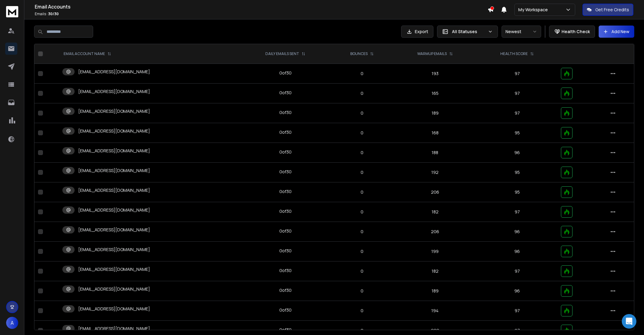 This screenshot has width=644, height=335. Describe the element at coordinates (261, 7) in the screenshot. I see `h1: Email Accounts` at that location.